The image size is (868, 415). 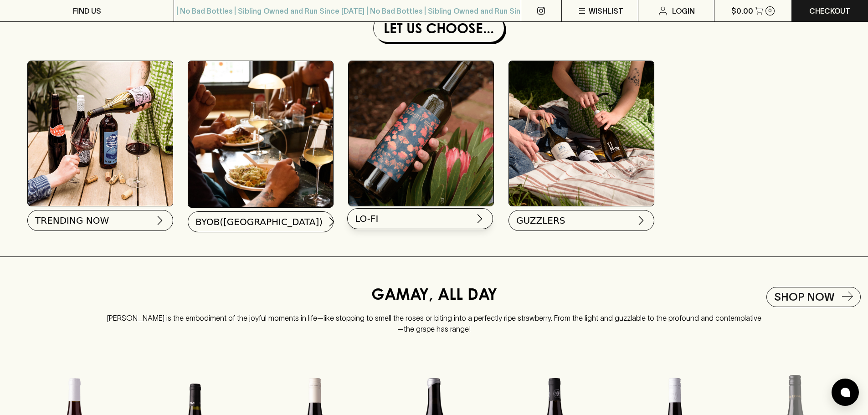 I want to click on p: FIND US, so click(x=87, y=11).